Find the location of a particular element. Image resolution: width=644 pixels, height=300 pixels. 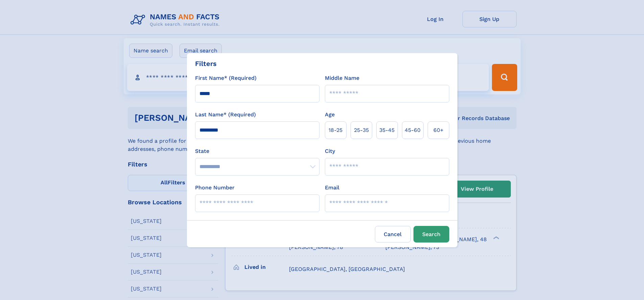

span: 45‑60 is located at coordinates (412, 130).